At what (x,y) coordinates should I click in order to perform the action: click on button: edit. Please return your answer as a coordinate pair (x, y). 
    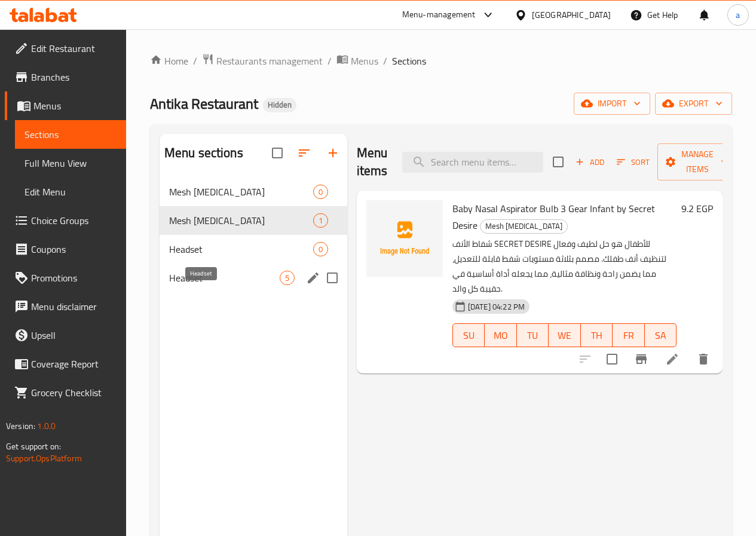
    Looking at the image, I should click on (313, 278).